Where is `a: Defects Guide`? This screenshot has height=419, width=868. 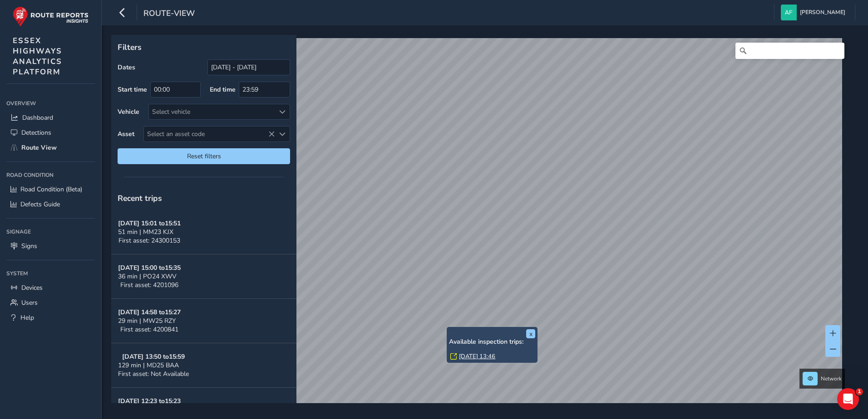
a: Defects Guide is located at coordinates (50, 204).